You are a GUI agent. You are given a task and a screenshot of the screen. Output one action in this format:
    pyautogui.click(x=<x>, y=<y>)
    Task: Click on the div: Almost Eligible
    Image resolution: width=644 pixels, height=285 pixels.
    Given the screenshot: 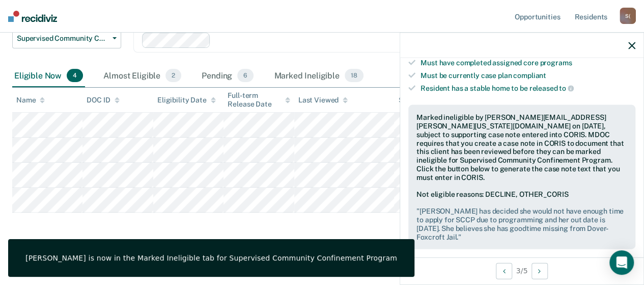 What is the action you would take?
    pyautogui.click(x=142, y=76)
    